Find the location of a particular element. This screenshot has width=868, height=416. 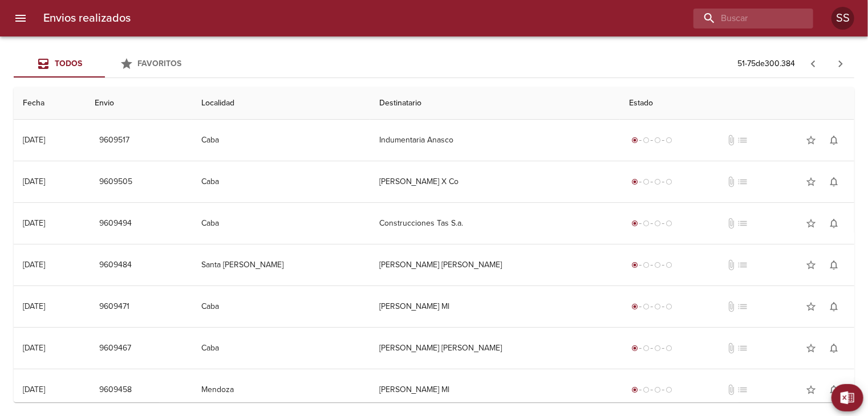

span: 9609484 is located at coordinates (115, 265).